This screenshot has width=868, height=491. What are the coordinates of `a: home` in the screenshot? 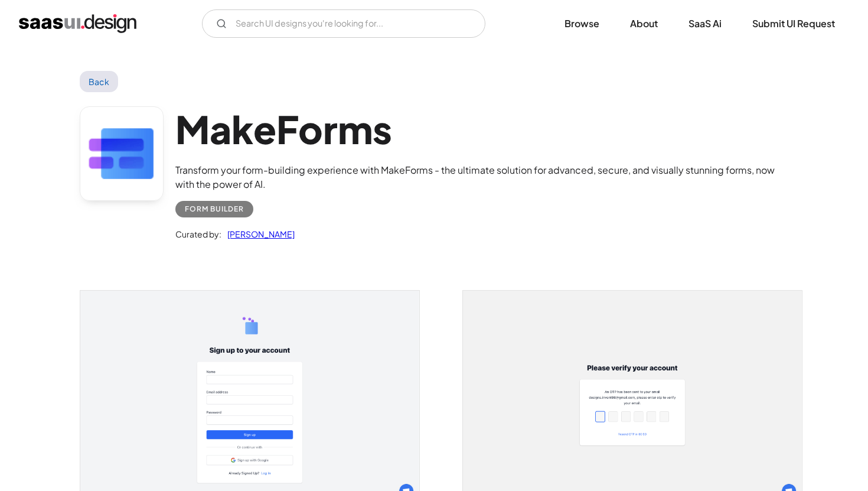 It's located at (78, 24).